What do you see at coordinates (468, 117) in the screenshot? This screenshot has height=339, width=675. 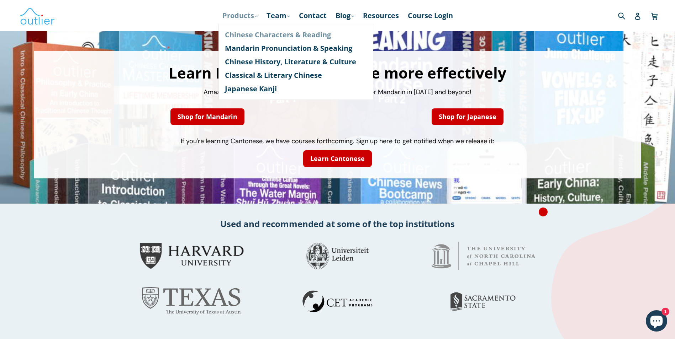 I see `a: Shop for Japanese` at bounding box center [468, 117].